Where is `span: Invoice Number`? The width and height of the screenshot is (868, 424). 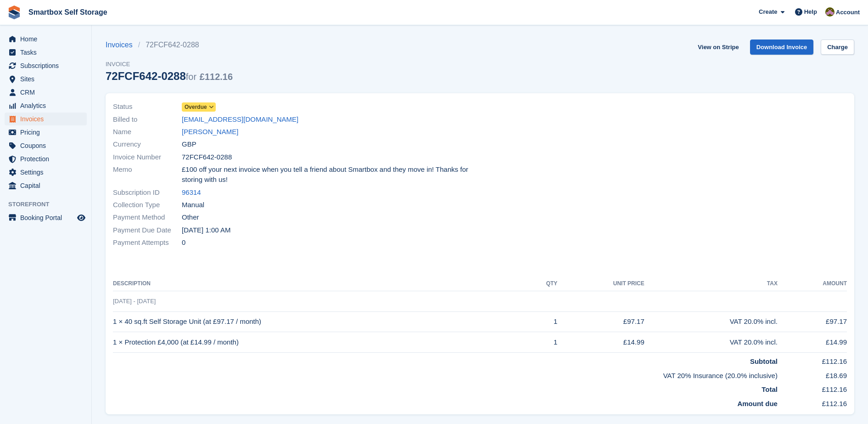
span: Invoice Number is located at coordinates (147, 157).